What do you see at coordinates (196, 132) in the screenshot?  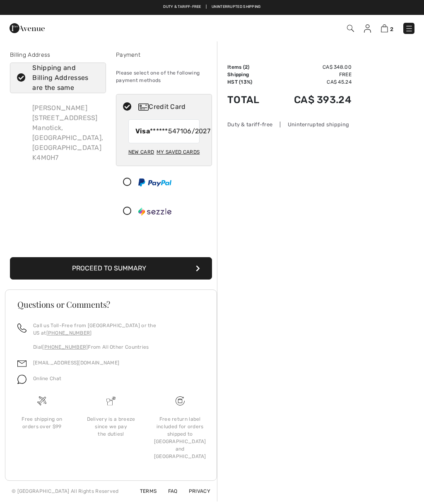 I see `span: 06/2027` at bounding box center [196, 132].